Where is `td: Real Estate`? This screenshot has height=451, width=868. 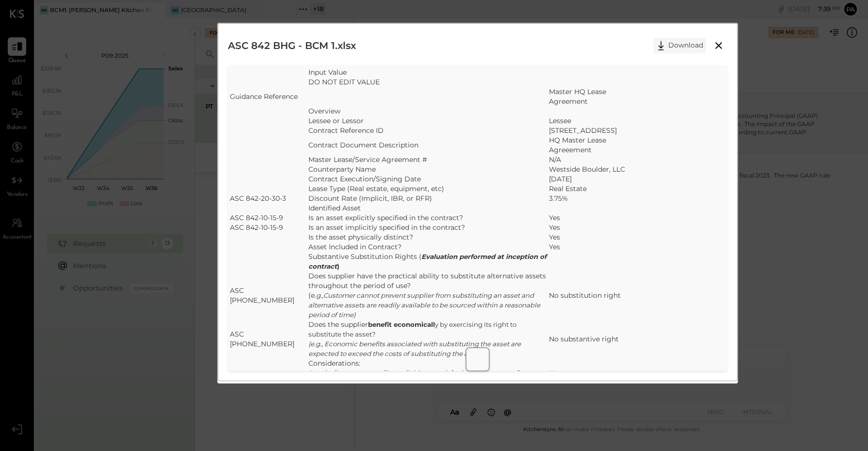 td: Real Estate is located at coordinates (589, 188).